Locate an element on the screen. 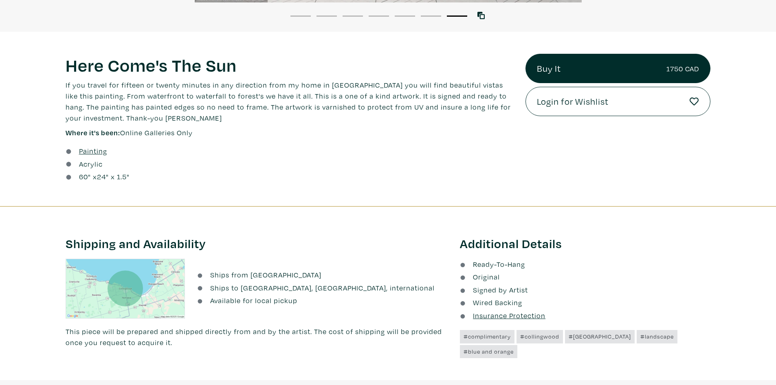  button: 6 of 7 is located at coordinates (431, 16).